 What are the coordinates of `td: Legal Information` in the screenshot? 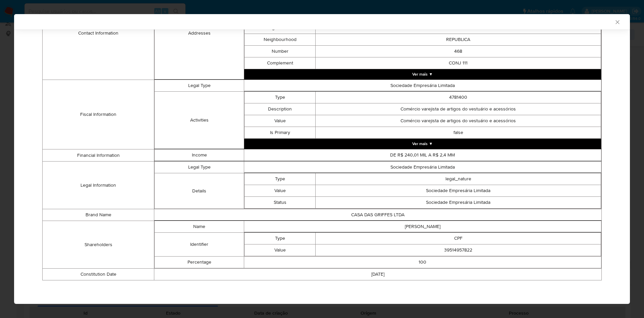 It's located at (99, 185).